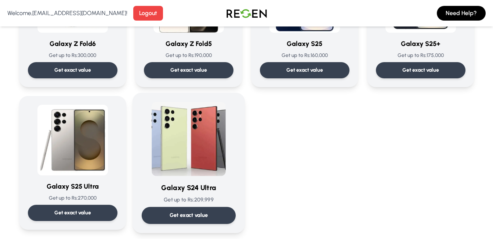 This screenshot has width=493, height=239. Describe the element at coordinates (189, 55) in the screenshot. I see `p: Get up to Rs: 190,000` at that location.